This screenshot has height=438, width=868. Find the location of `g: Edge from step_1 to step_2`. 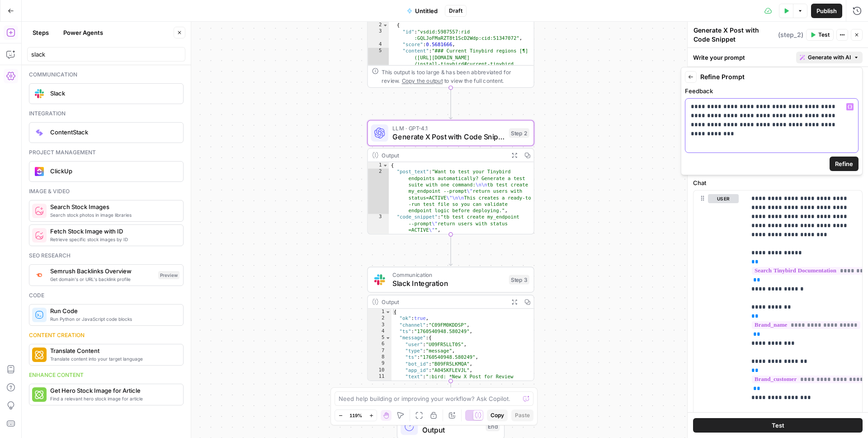

g: Edge from step_1 to step_2 is located at coordinates (451, 103).